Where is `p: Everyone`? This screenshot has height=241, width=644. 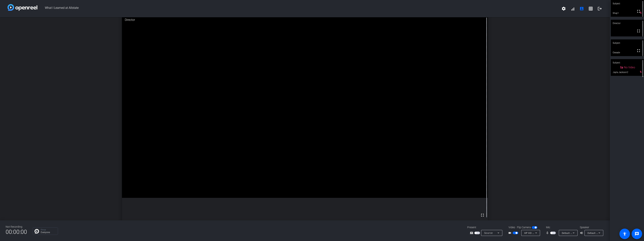
p: Everyone is located at coordinates (48, 233).